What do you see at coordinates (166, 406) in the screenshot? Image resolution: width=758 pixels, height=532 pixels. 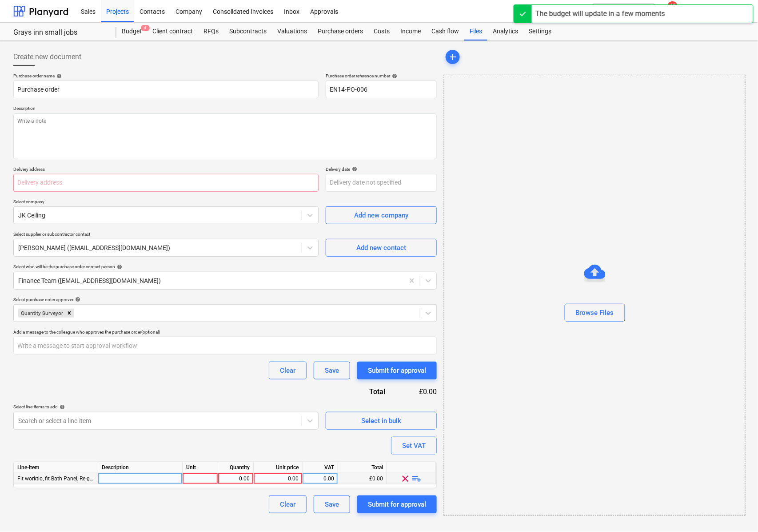 I see `div: Select line-items to add` at bounding box center [166, 406].